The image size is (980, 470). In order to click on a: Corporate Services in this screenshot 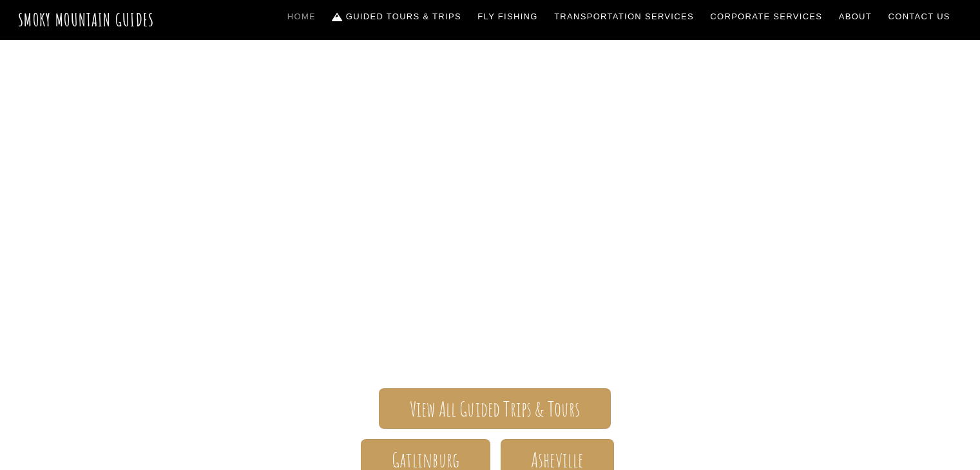, I will do `click(766, 17)`.